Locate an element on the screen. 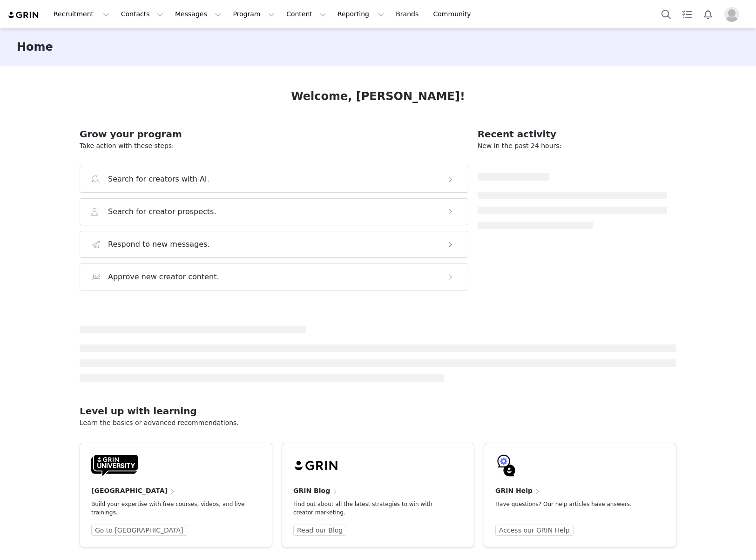 The image size is (756, 560). button: Notifications is located at coordinates (708, 14).